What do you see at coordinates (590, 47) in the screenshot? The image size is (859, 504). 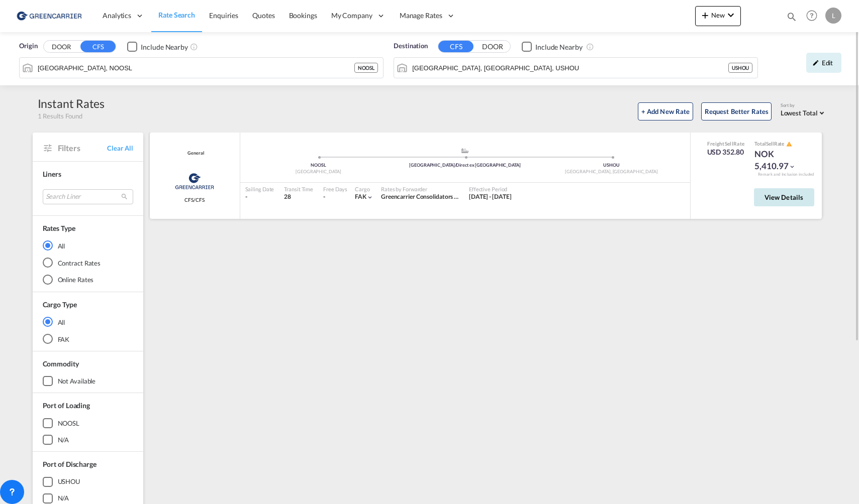 I see `md-icon: Unchecked: Ignores neighbouring ports when fetching rates.Checked : Includes neighbouring ports w...` at bounding box center [590, 47].